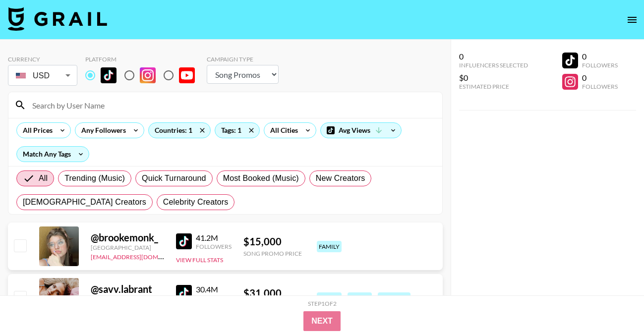  Describe the element at coordinates (273, 292) in the screenshot. I see `div: $ 31,000` at that location.